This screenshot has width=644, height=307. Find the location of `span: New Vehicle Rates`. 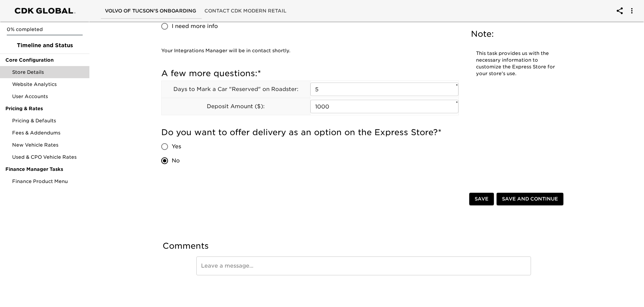

span: New Vehicle Rates is located at coordinates (48, 145).